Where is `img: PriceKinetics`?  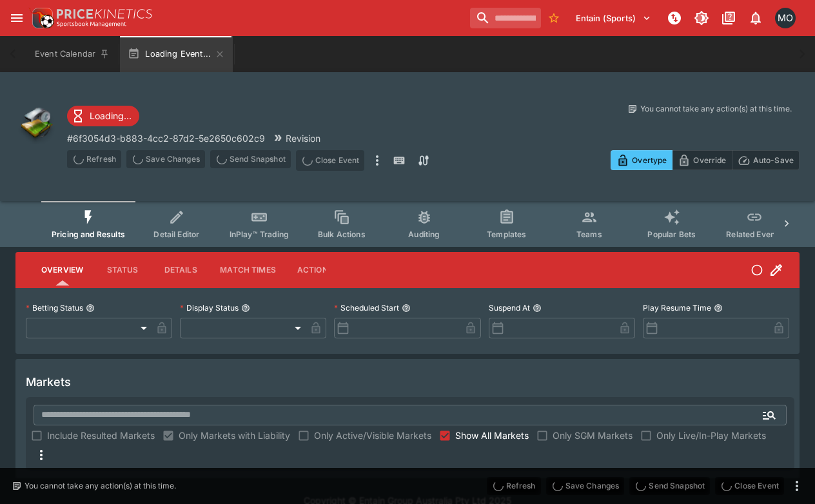 img: PriceKinetics is located at coordinates (104, 13).